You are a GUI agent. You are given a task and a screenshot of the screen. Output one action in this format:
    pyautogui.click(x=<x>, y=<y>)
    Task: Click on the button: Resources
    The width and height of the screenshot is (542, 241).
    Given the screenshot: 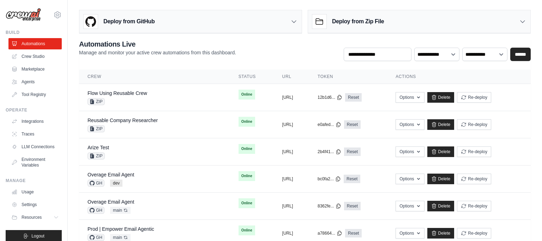 What is the action you would take?
    pyautogui.click(x=35, y=217)
    